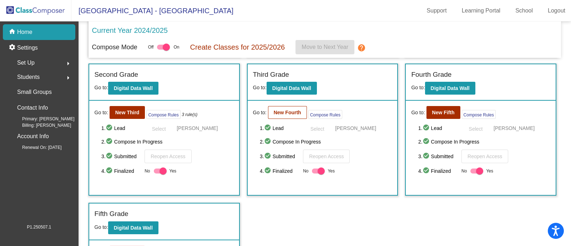 This screenshot has width=571, height=246. I want to click on a: Support, so click(437, 11).